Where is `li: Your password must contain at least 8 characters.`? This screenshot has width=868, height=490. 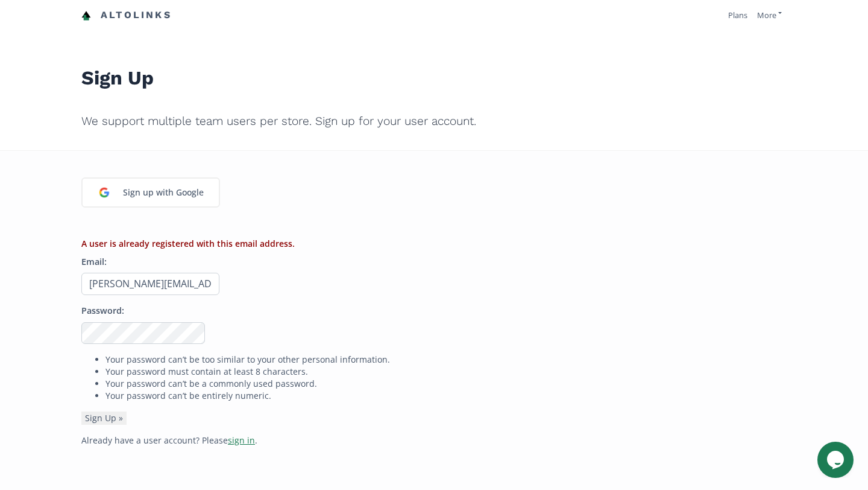
li: Your password must contain at least 8 characters. is located at coordinates (446, 372).